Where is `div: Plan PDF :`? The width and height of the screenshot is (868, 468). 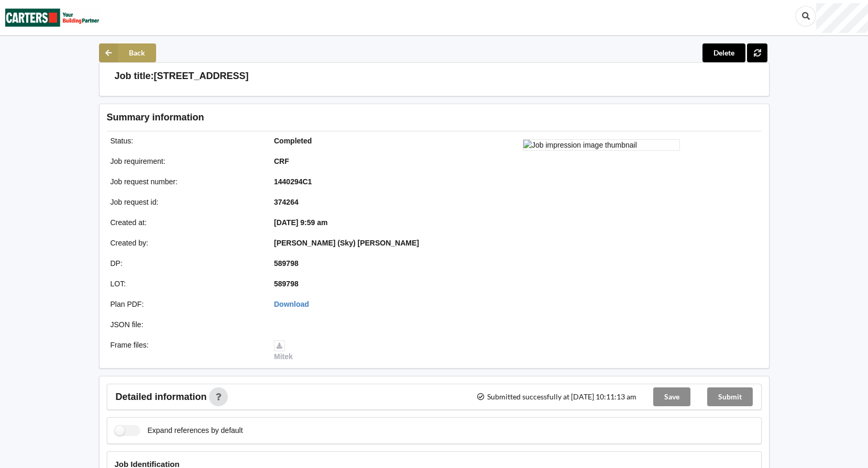
div: Plan PDF : is located at coordinates (185, 304).